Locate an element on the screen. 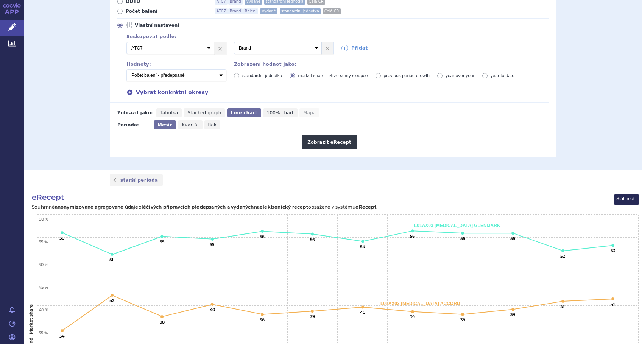 The image size is (642, 344). path: červenec 2025, 41.40. L01AX03 TEMOZOLOMIDE ACCORD. is located at coordinates (613, 299).